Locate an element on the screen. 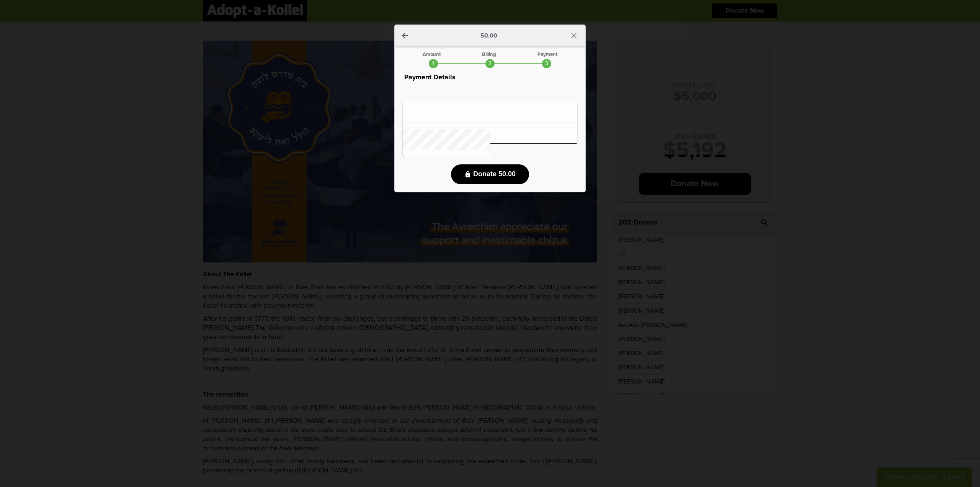  div: 3 is located at coordinates (547, 64).